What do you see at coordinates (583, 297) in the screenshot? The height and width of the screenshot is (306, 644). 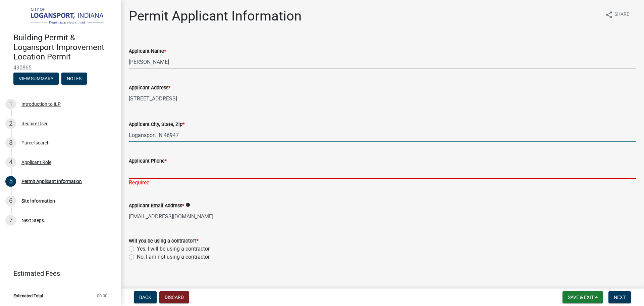 I see `button: Save & Exit` at bounding box center [583, 297].